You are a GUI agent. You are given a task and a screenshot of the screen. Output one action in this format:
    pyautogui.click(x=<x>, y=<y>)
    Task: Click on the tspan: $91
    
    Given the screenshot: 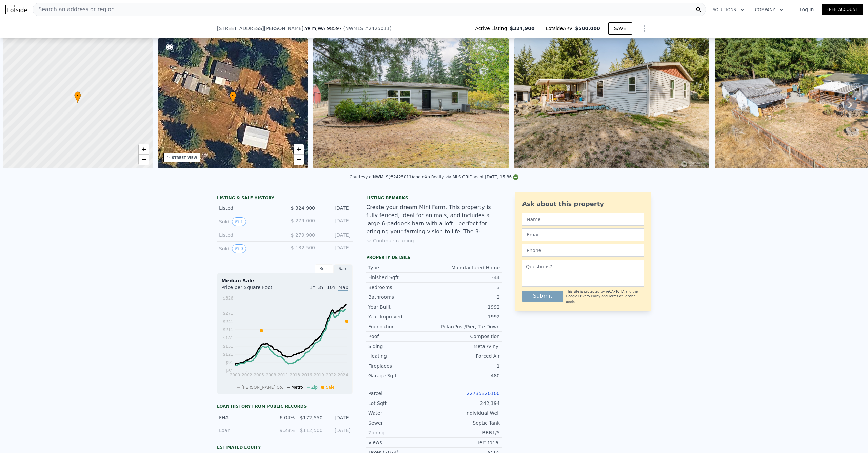 What is the action you would take?
    pyautogui.click(x=229, y=363)
    